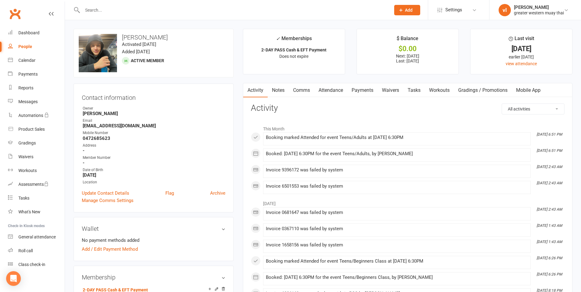 Image resolution: width=581 pixels, height=292 pixels. What do you see at coordinates (397, 245) in the screenshot?
I see `div: Invoice 1658156 was failed by system` at bounding box center [397, 245].